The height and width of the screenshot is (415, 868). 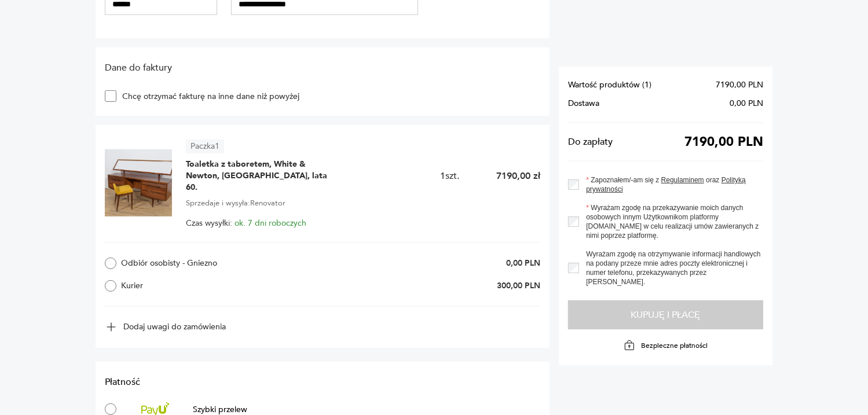 What do you see at coordinates (208, 96) in the screenshot?
I see `label: Chcę otrzymać fakturę na inne dane niż powyżej` at bounding box center [208, 96].